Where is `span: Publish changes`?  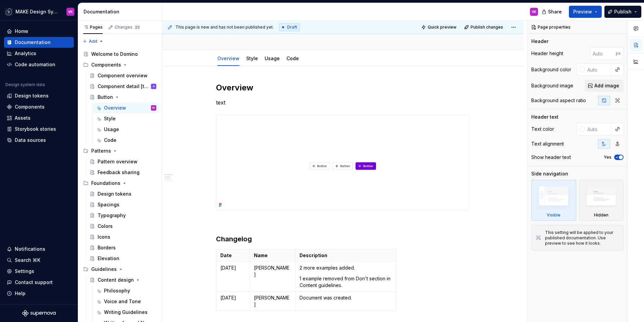 span: Publish changes is located at coordinates (487, 27).